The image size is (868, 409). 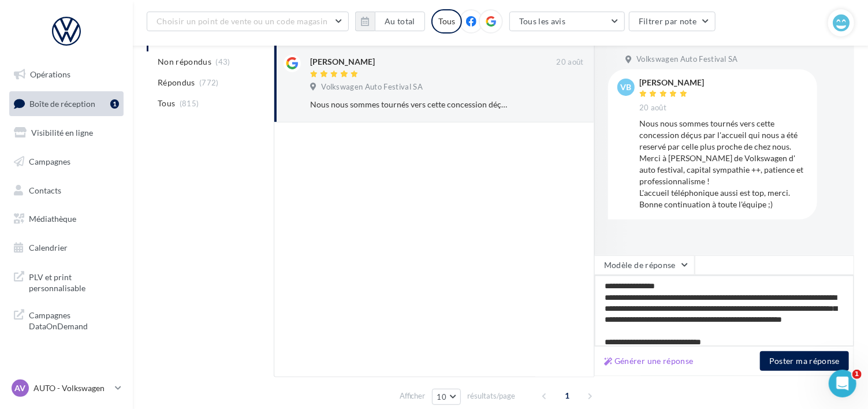 What do you see at coordinates (184, 62) in the screenshot?
I see `span: Non répondus` at bounding box center [184, 62].